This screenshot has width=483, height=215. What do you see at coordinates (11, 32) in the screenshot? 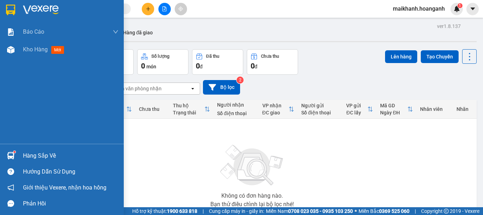
I see `img: solution-icon` at bounding box center [11, 32].